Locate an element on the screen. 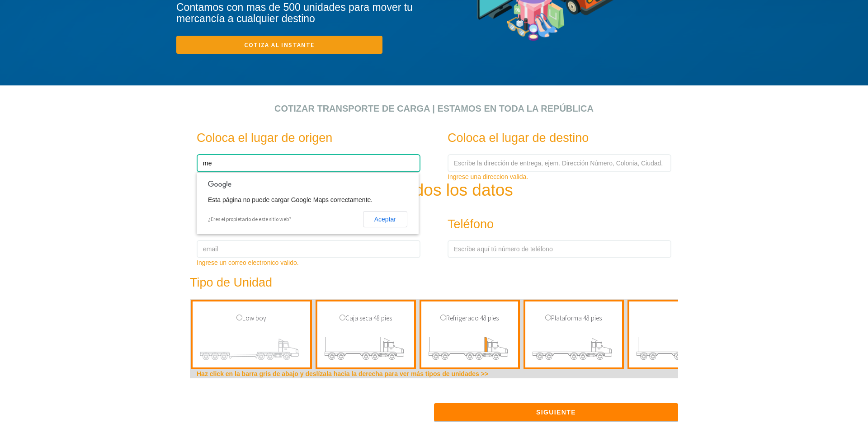 Image resolution: width=868 pixels, height=433 pixels. button: Siguiente is located at coordinates (556, 412).